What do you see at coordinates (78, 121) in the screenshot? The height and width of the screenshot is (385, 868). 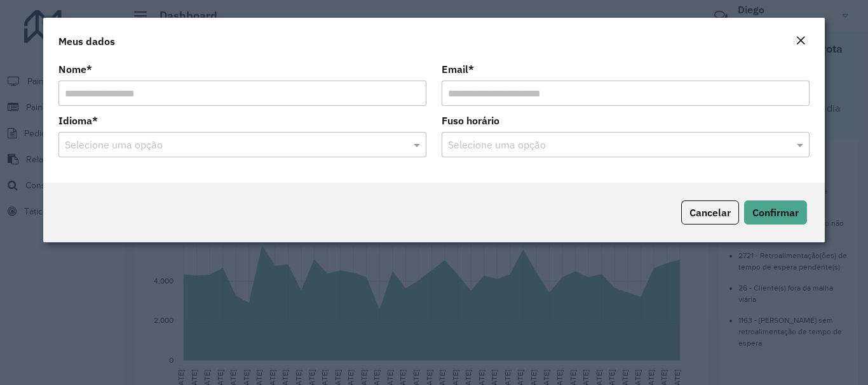 I see `label: Idioma` at bounding box center [78, 121].